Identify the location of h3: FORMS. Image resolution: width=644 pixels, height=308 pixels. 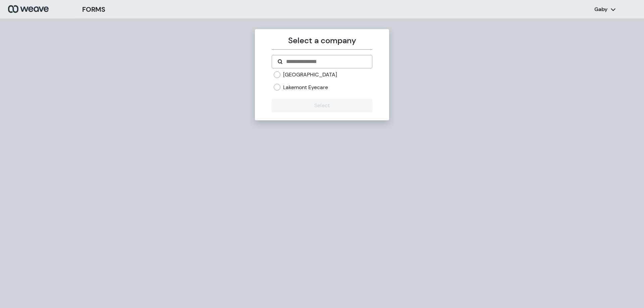
(94, 9).